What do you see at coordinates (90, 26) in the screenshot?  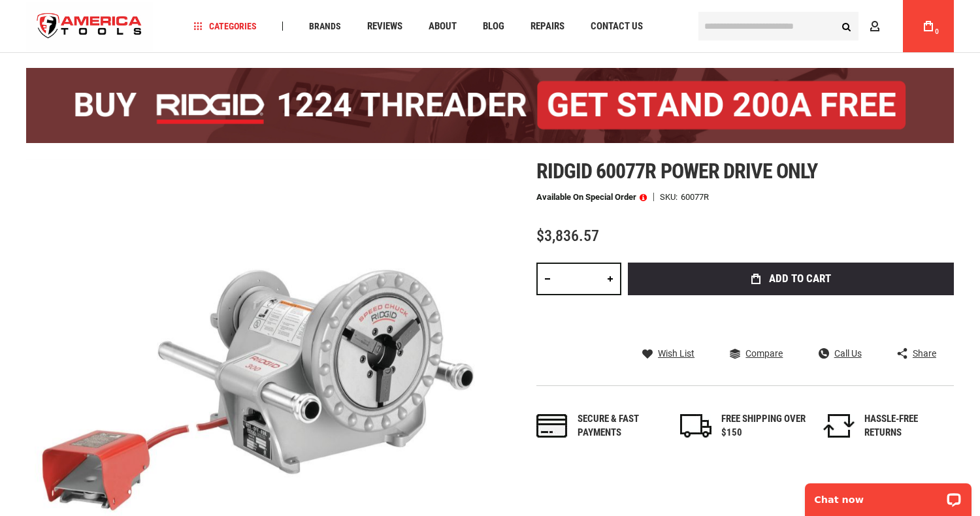 I see `a: store logo` at bounding box center [90, 26].